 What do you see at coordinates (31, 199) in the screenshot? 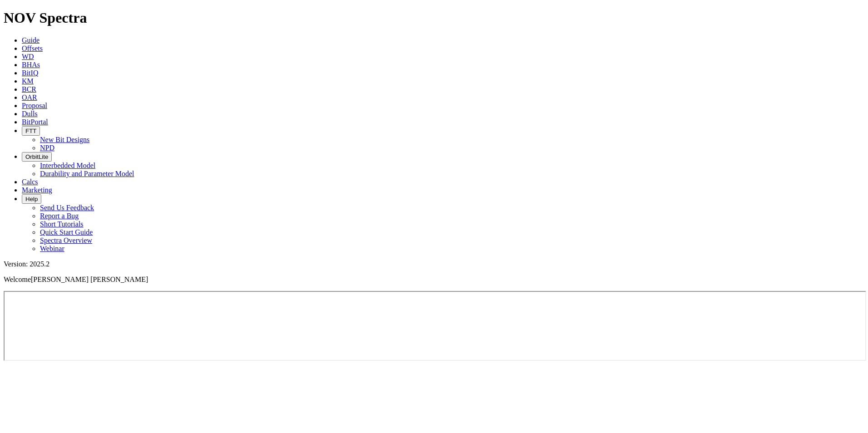
I see `span: Help` at bounding box center [31, 199].